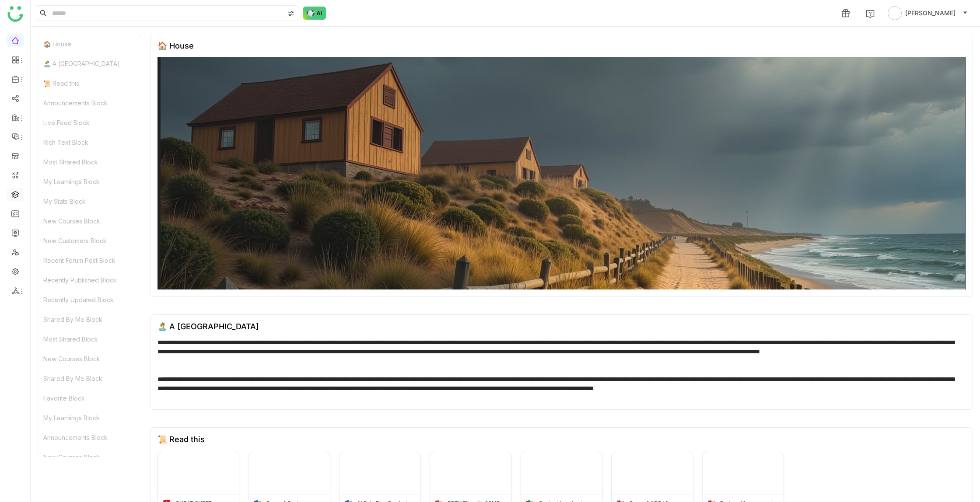  Describe the element at coordinates (15, 14) in the screenshot. I see `img: logo` at that location.